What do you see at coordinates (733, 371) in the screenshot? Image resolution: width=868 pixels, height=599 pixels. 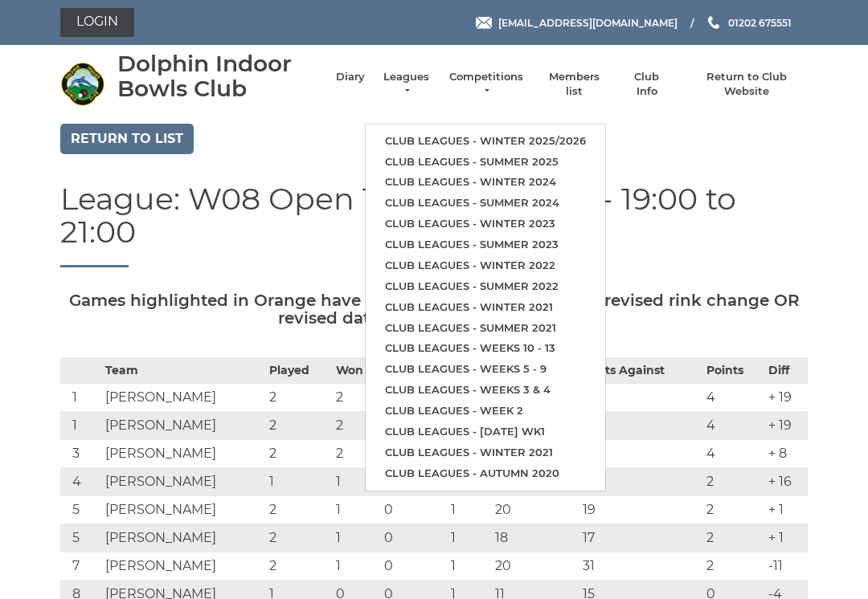 I see `th: Points` at bounding box center [733, 371].